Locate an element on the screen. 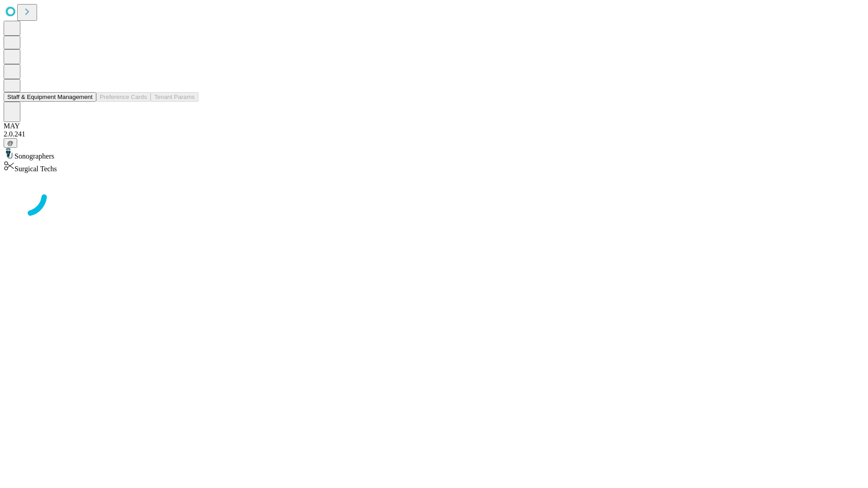 The height and width of the screenshot is (488, 868). div: 2.0.241 is located at coordinates (434, 134).